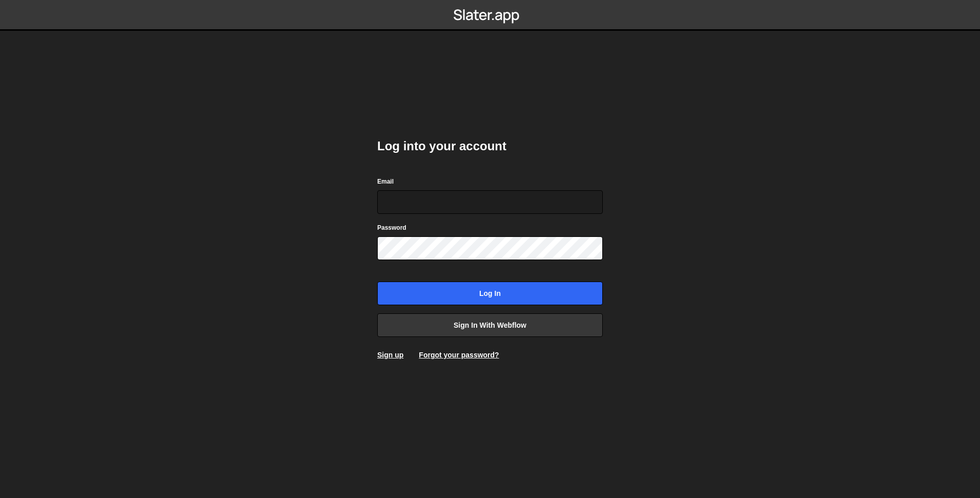 Image resolution: width=980 pixels, height=498 pixels. I want to click on a: Forgot your password?, so click(458, 355).